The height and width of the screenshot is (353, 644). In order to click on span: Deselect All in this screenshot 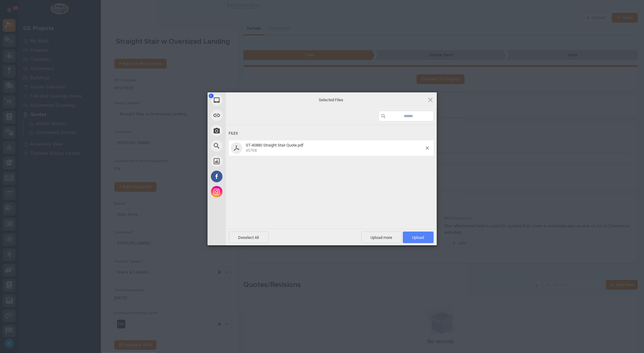, I will do `click(249, 237)`.